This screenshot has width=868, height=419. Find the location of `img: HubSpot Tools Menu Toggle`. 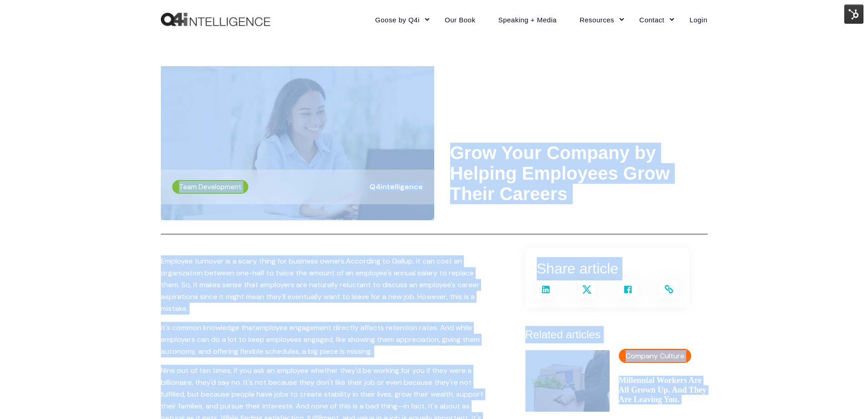

img: HubSpot Tools Menu Toggle is located at coordinates (854, 14).